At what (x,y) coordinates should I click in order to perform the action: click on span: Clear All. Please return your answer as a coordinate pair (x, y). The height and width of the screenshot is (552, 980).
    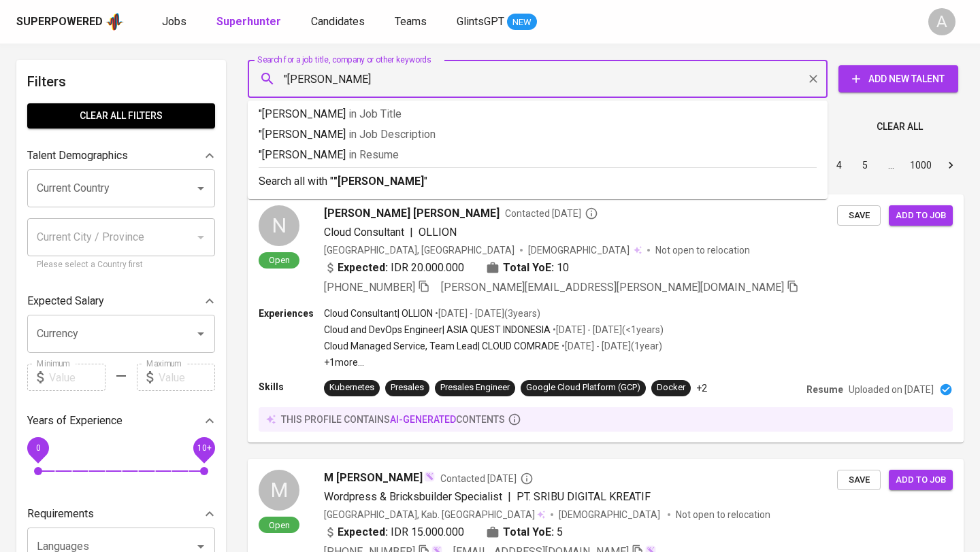
    Looking at the image, I should click on (899, 126).